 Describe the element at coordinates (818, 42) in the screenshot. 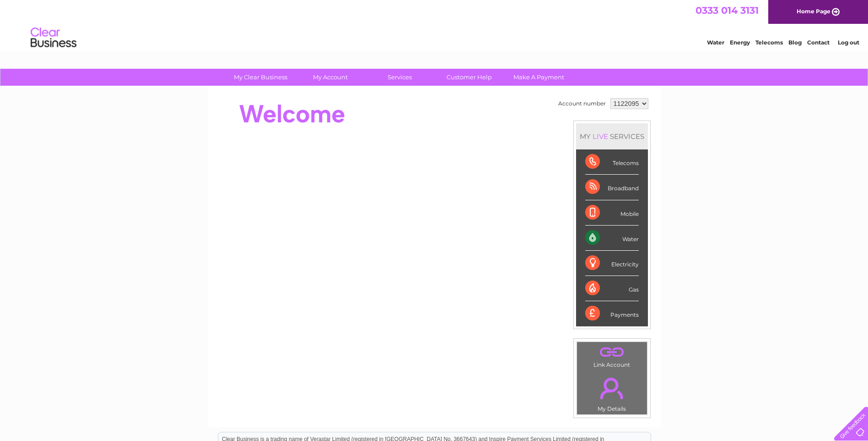

I see `a: Contact` at that location.